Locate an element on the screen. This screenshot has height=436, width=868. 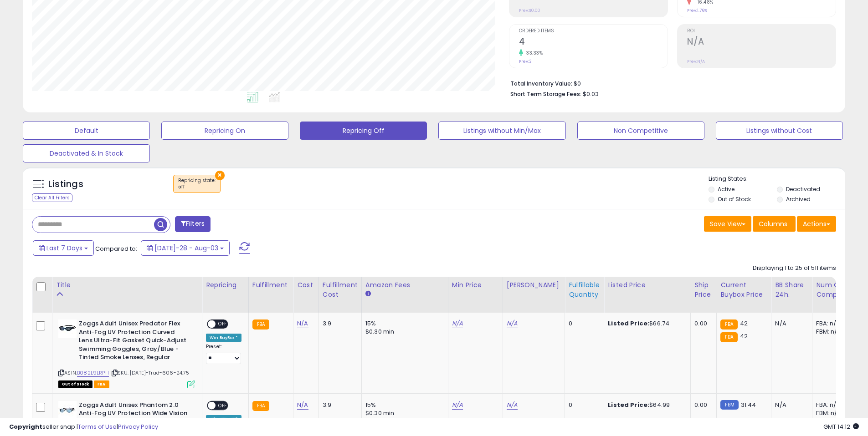
span: Repricing state : is located at coordinates (197, 184).